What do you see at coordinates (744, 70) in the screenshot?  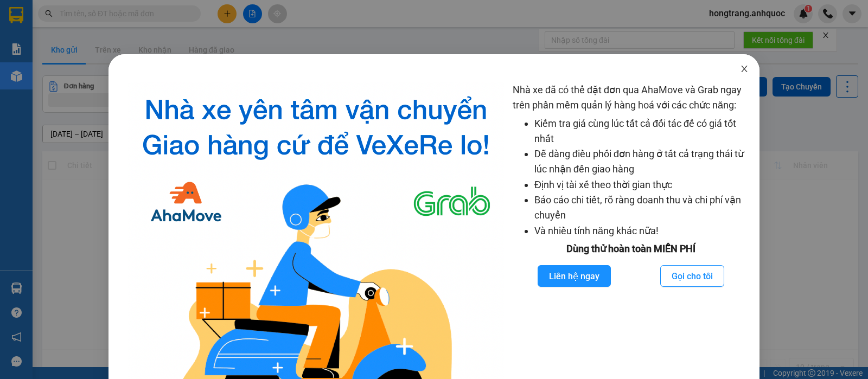 I see `button: Close` at bounding box center [744, 70].